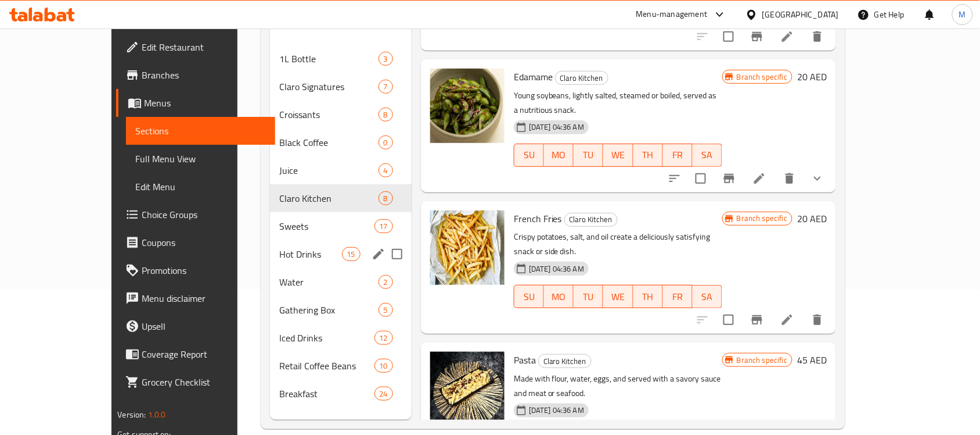 The width and height of the screenshot is (980, 435). Describe the element at coordinates (200, 159) in the screenshot. I see `a: Full Menu View` at that location.